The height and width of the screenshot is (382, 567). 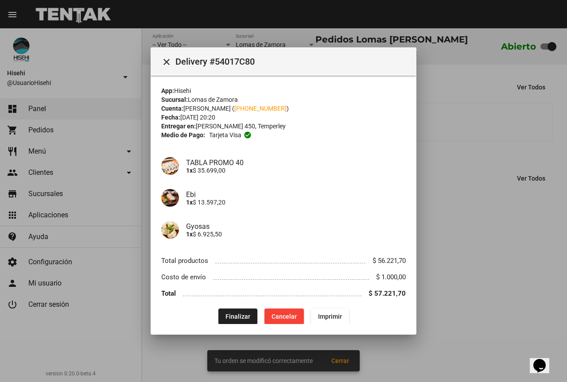 I want to click on strong: Medio de Pago:, so click(x=183, y=135).